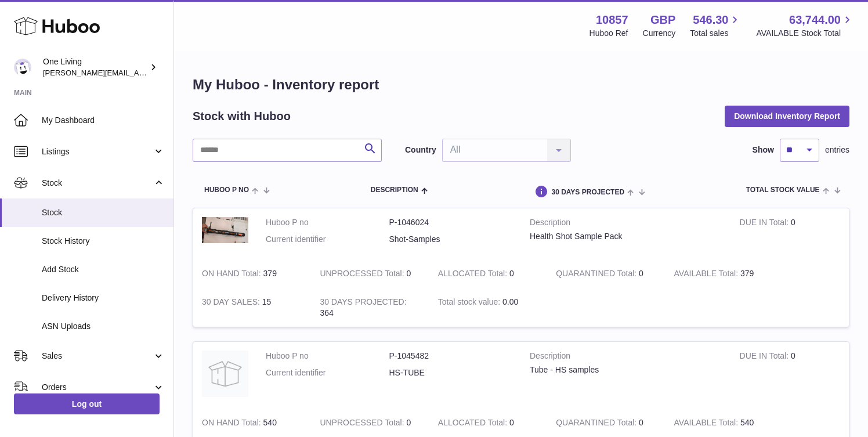 This screenshot has height=437, width=868. I want to click on span: Total sales, so click(715, 33).